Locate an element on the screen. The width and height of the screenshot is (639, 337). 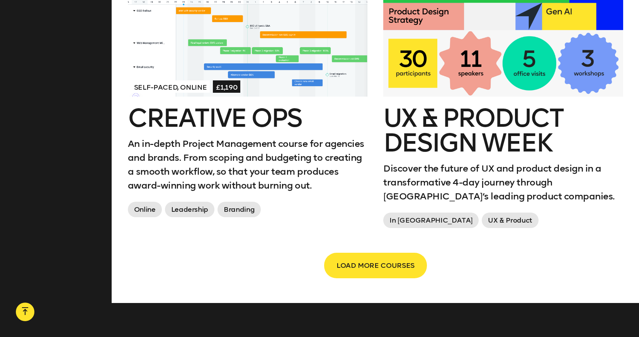
span: Branding is located at coordinates (239, 209).